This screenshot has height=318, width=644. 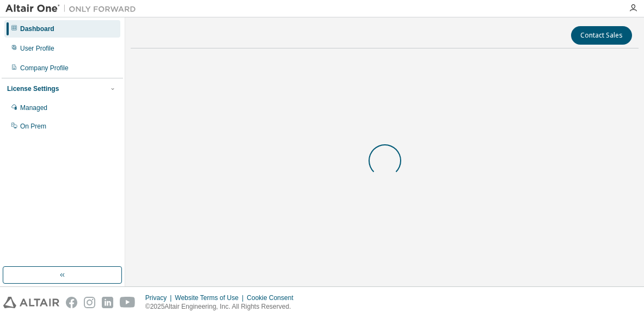 I want to click on button: Contact Sales, so click(x=601, y=35).